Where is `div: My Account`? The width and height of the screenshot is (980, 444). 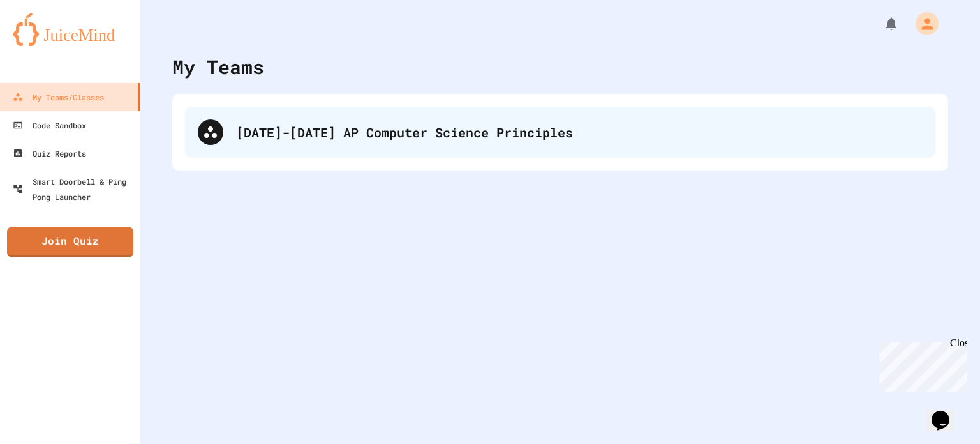 div: My Account is located at coordinates (922, 23).